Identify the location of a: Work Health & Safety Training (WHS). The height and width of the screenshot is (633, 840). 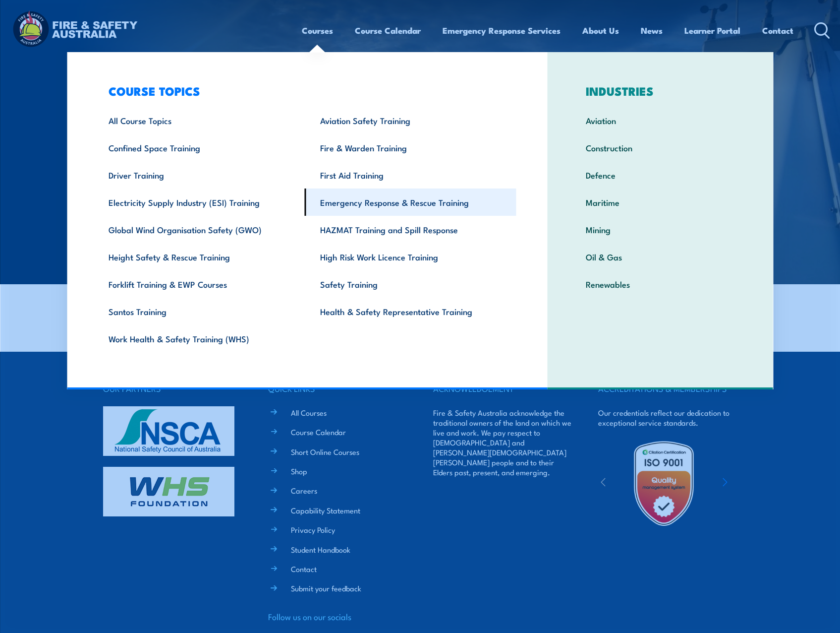
(199, 338).